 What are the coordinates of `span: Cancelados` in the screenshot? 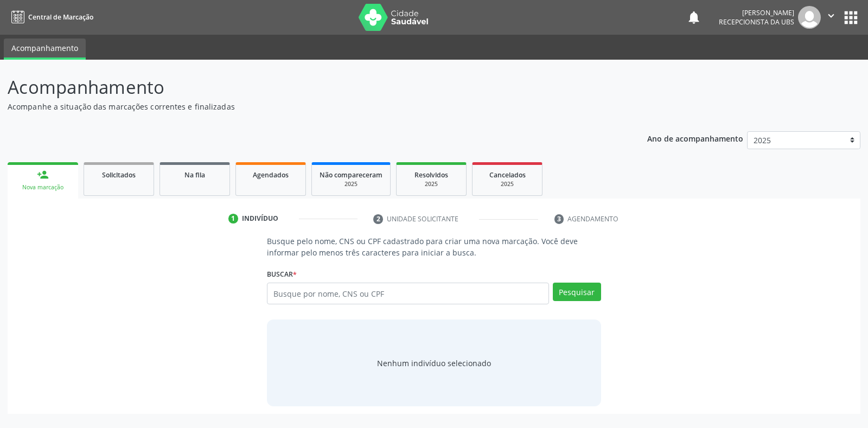 It's located at (507, 175).